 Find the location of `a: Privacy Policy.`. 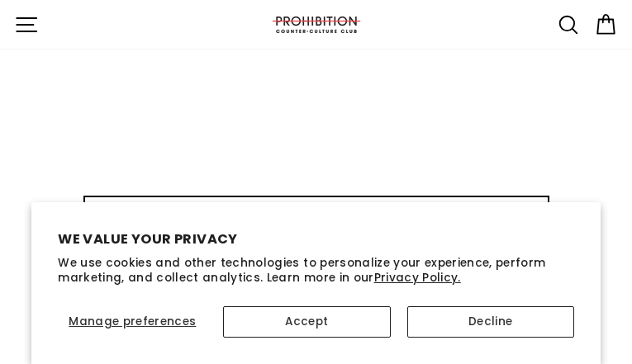

a: Privacy Policy. is located at coordinates (417, 277).